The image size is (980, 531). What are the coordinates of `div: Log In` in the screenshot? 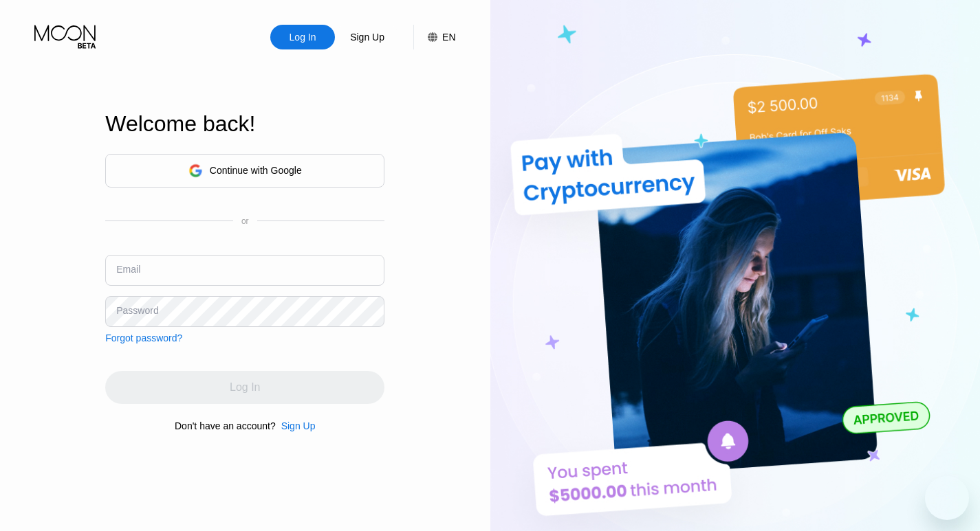 It's located at (302, 37).